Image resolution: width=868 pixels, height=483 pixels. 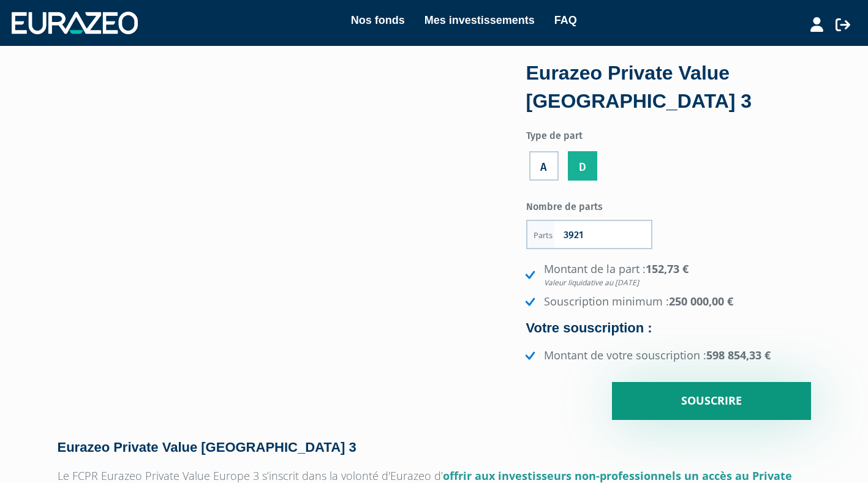 I want to click on label: A, so click(x=544, y=166).